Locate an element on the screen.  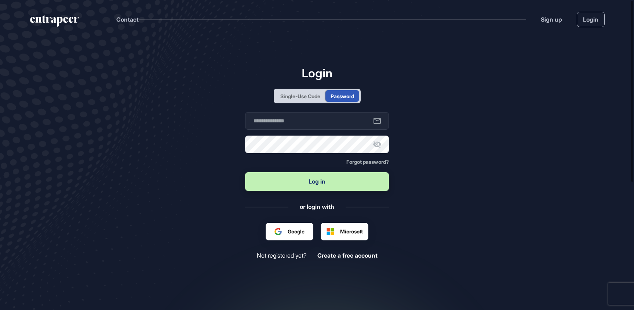
button: Contact is located at coordinates (127, 19).